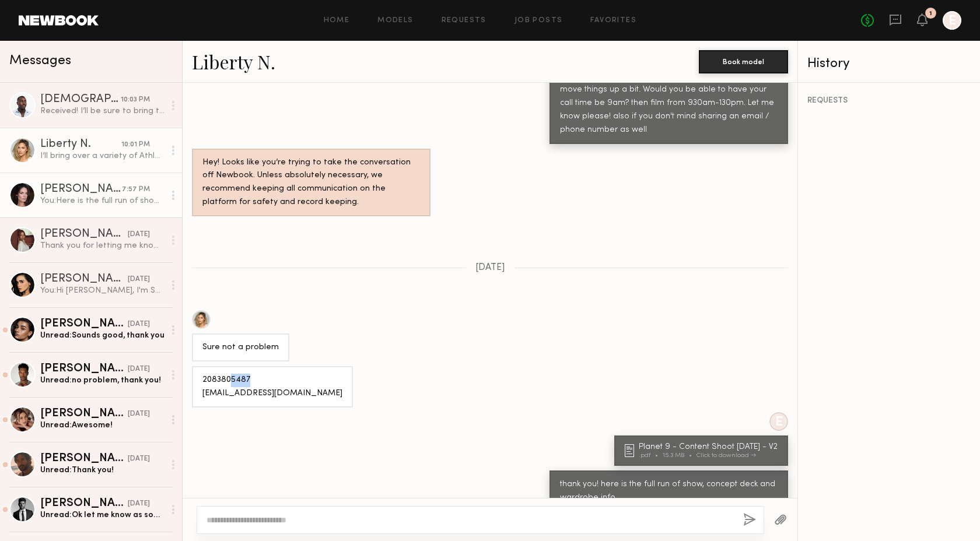  I want to click on div: I’ll bring over a variety of Athleisure and business casual stuff like the moodboard. Very helpfu..., so click(102, 156).